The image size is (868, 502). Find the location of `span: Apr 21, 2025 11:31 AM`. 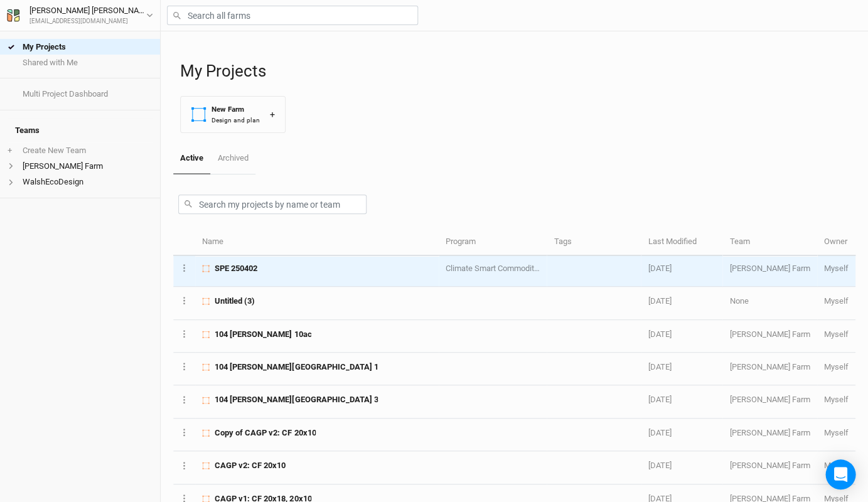

span: Apr 21, 2025 11:31 AM is located at coordinates (659, 465).